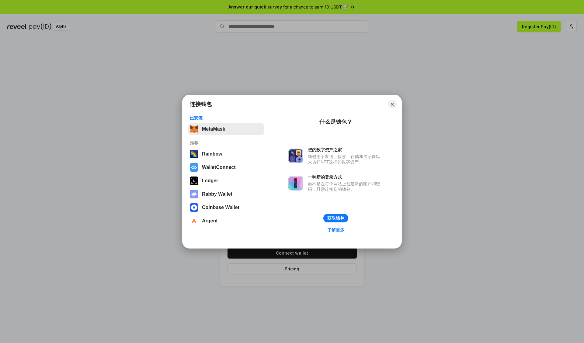 This screenshot has width=584, height=343. Describe the element at coordinates (226, 154) in the screenshot. I see `button: Rainbow` at that location.